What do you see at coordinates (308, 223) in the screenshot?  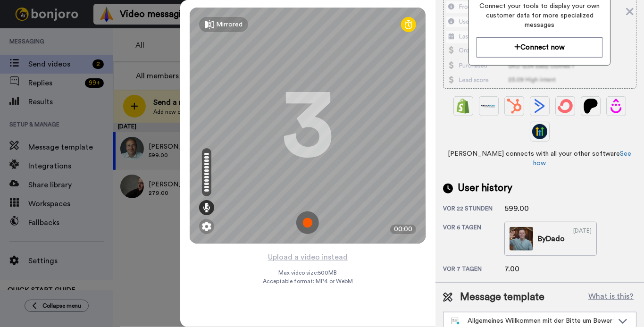 I see `img: ic_record_start.svg` at bounding box center [308, 223].